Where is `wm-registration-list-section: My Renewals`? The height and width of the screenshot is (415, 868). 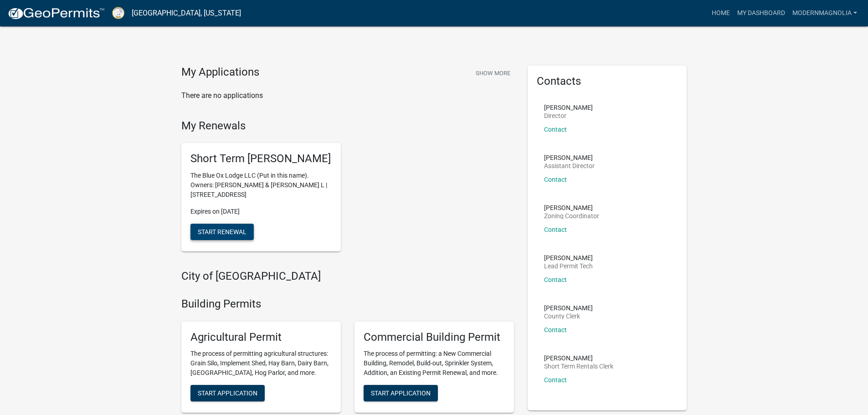 wm-registration-list-section: My Renewals is located at coordinates (348, 189).